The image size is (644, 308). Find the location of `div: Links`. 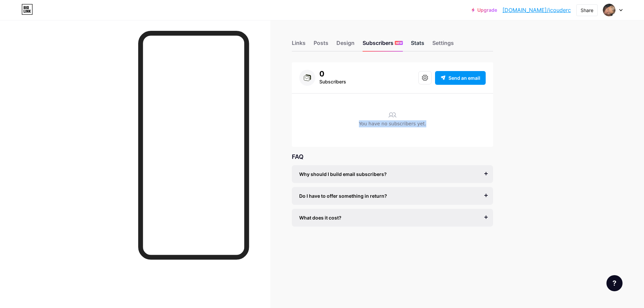

div: Links is located at coordinates (298, 45).